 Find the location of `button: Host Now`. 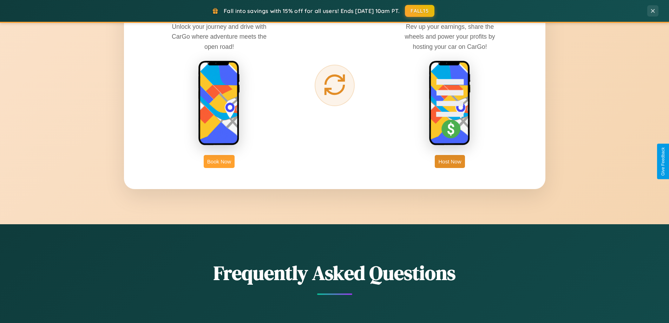

button: Host Now is located at coordinates (449, 161).